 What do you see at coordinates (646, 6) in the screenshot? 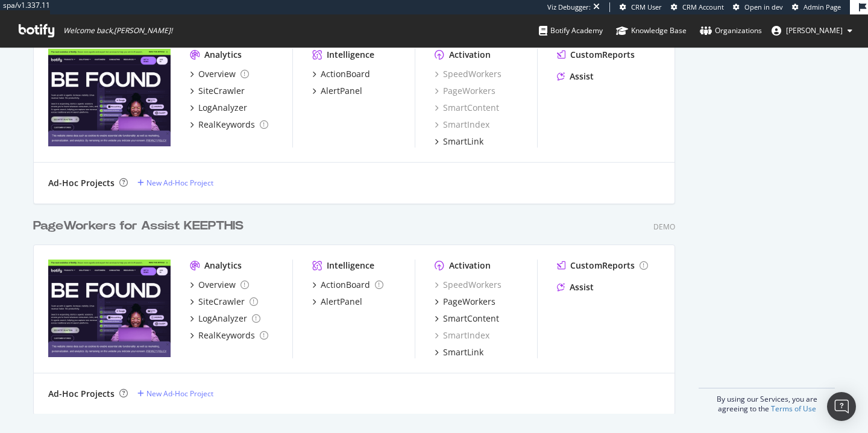
I see `span: CRM User` at bounding box center [646, 6].